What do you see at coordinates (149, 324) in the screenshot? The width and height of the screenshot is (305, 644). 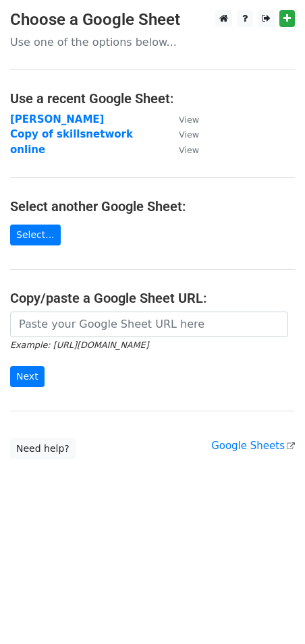 I see `input: Paste your Google Sheet URL here` at bounding box center [149, 324].